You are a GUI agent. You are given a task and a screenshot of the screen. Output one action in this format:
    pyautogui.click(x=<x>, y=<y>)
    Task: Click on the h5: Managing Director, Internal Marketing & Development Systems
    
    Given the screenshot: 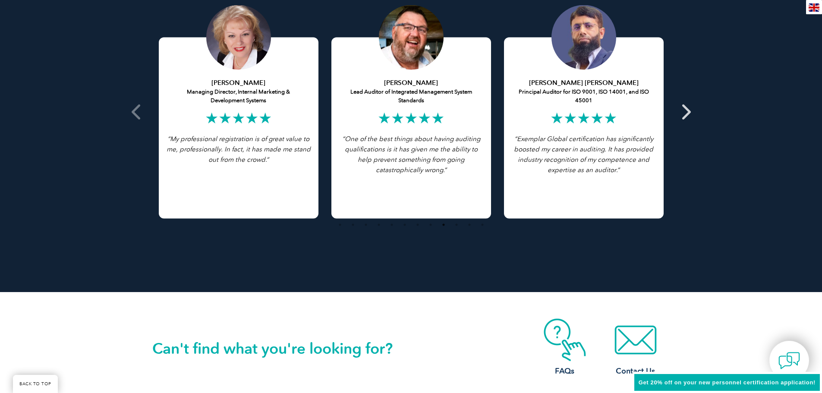 What is the action you would take?
    pyautogui.click(x=239, y=92)
    